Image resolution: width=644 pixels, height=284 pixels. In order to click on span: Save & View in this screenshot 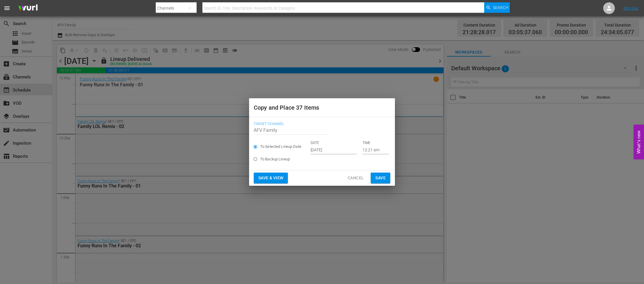, I will do `click(270, 178)`.